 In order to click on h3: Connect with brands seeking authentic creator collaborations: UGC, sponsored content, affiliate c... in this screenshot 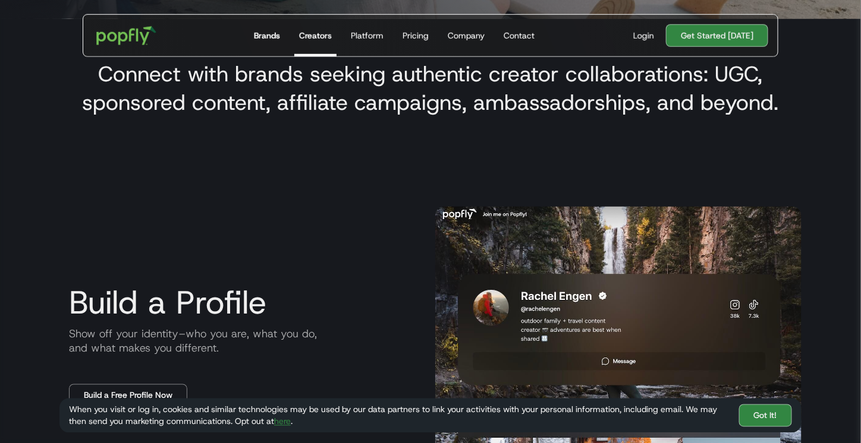, I will do `click(430, 88)`.